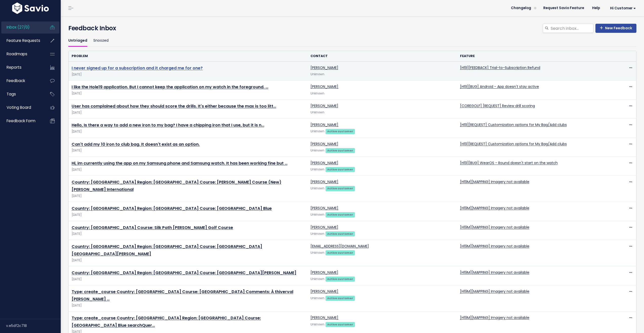 Image resolution: width=644 pixels, height=333 pixels. What do you see at coordinates (14, 67) in the screenshot?
I see `span: Reports` at bounding box center [14, 67].